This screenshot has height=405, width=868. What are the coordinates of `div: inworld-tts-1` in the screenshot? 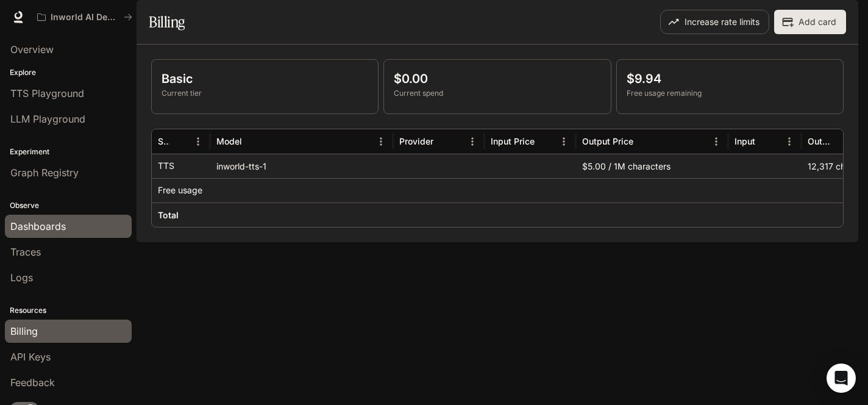 It's located at (302, 166).